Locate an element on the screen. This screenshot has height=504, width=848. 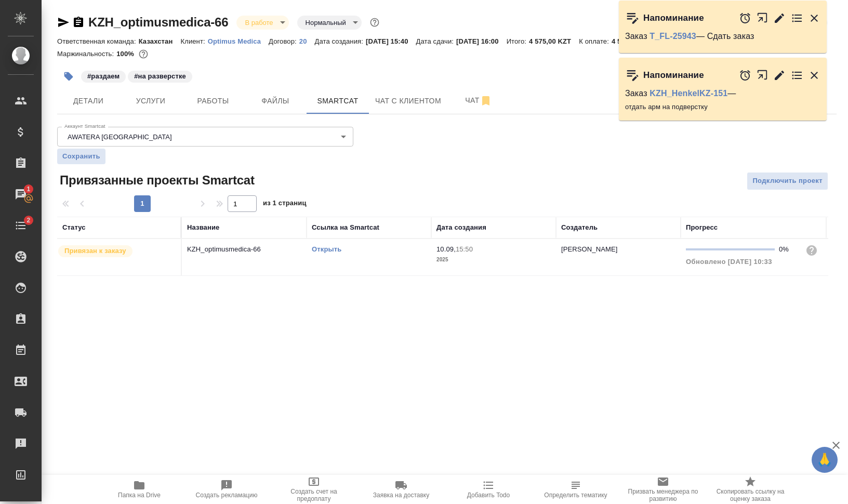
button: Скопировать ссылку на оценку заказа is located at coordinates (751, 490).